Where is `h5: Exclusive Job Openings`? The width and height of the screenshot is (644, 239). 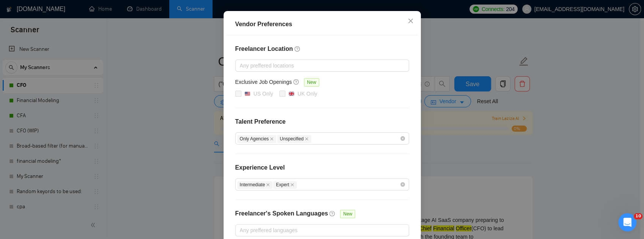 h5: Exclusive Job Openings is located at coordinates (263, 82).